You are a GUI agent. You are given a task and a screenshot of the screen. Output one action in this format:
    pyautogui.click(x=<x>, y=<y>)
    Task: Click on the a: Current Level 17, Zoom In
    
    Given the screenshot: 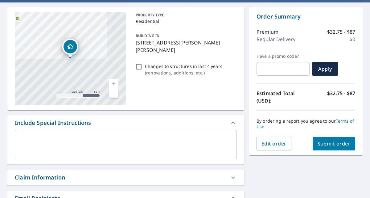 What is the action you would take?
    pyautogui.click(x=114, y=84)
    